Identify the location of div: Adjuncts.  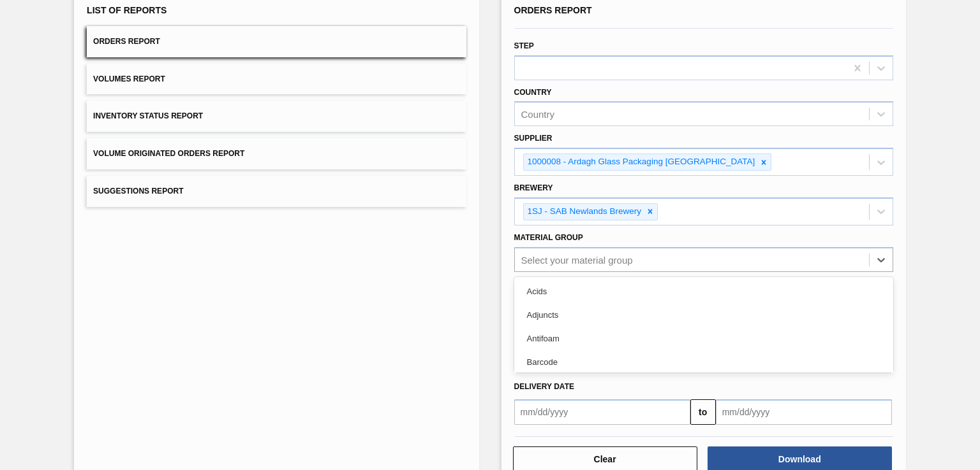
(704, 315).